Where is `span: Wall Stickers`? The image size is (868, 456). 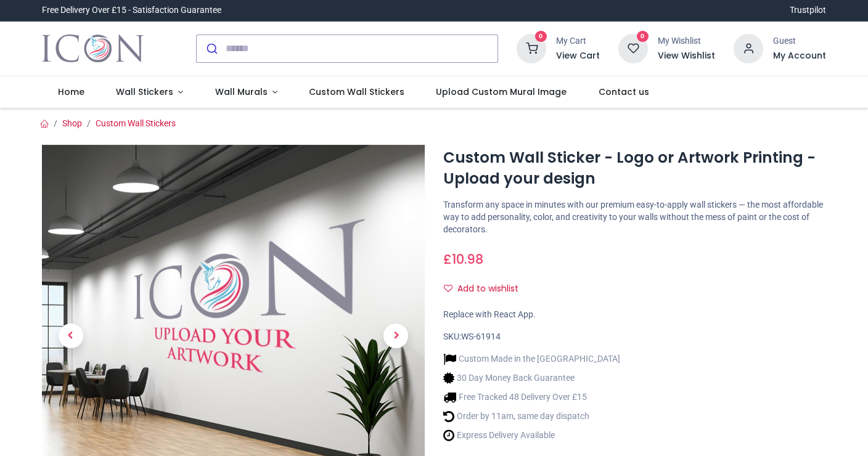 span: Wall Stickers is located at coordinates (145, 92).